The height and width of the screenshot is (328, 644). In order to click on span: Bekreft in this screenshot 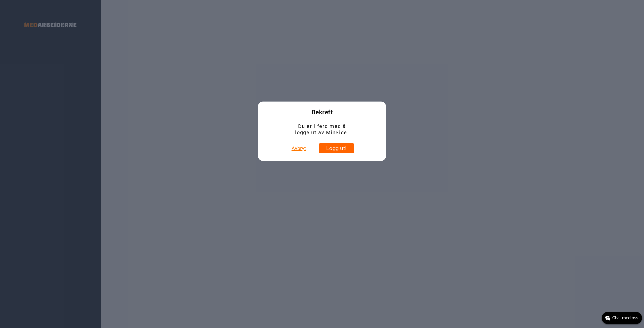, I will do `click(322, 112)`.